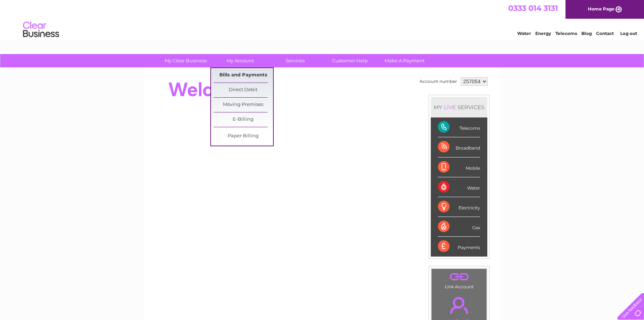 This screenshot has height=320, width=644. I want to click on span: 0333 014 3131, so click(533, 8).